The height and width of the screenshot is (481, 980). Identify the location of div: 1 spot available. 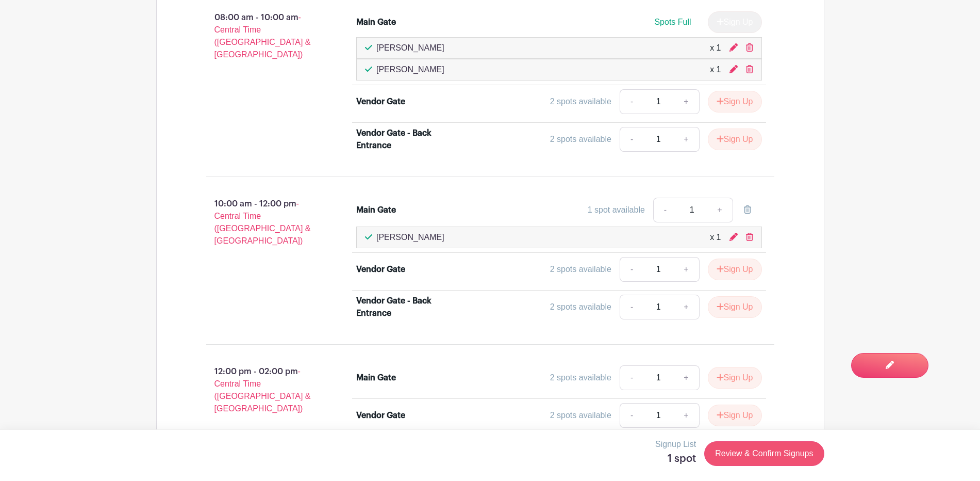
(617, 210).